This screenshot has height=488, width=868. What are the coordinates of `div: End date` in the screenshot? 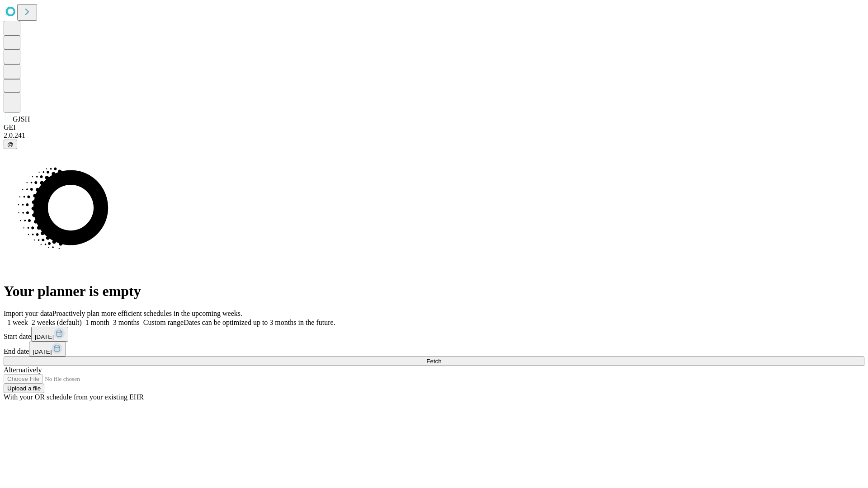 It's located at (434, 349).